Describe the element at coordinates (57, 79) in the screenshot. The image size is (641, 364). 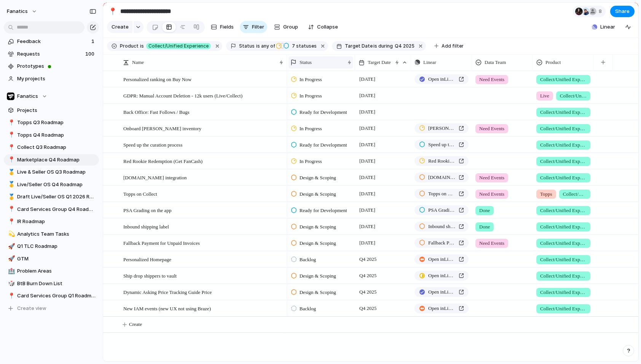
I see `span: My projects` at that location.